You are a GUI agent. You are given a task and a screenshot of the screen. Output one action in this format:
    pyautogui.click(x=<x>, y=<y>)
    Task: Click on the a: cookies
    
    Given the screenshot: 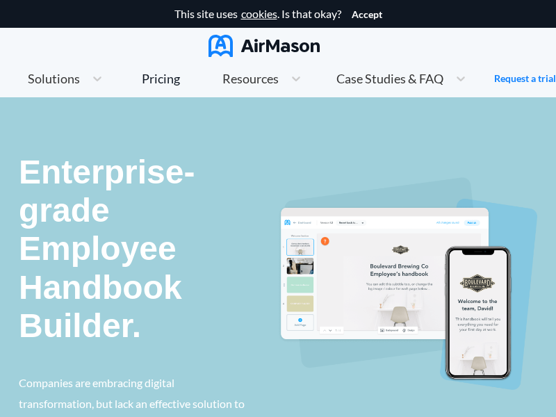 What is the action you would take?
    pyautogui.click(x=259, y=14)
    